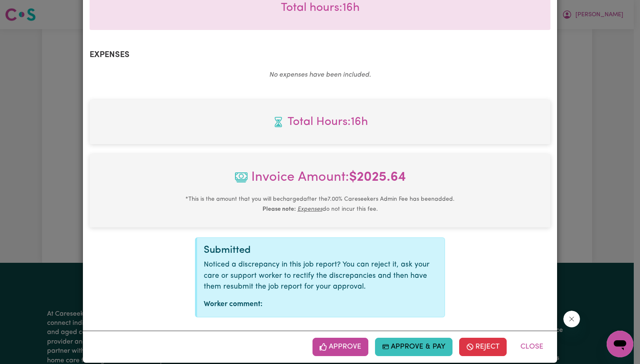 The image size is (640, 364). Describe the element at coordinates (341, 347) in the screenshot. I see `button: Approve` at that location.